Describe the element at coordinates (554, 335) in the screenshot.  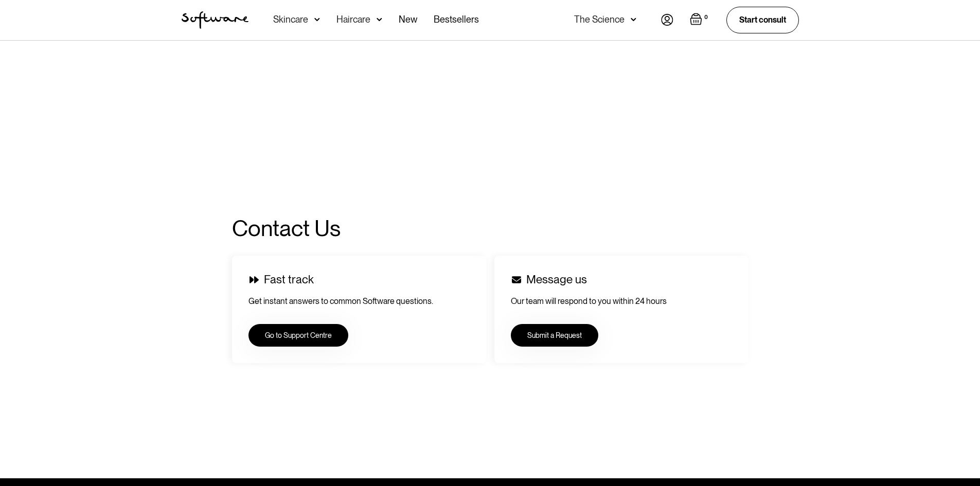
I see `a: Submit a Request` at that location.